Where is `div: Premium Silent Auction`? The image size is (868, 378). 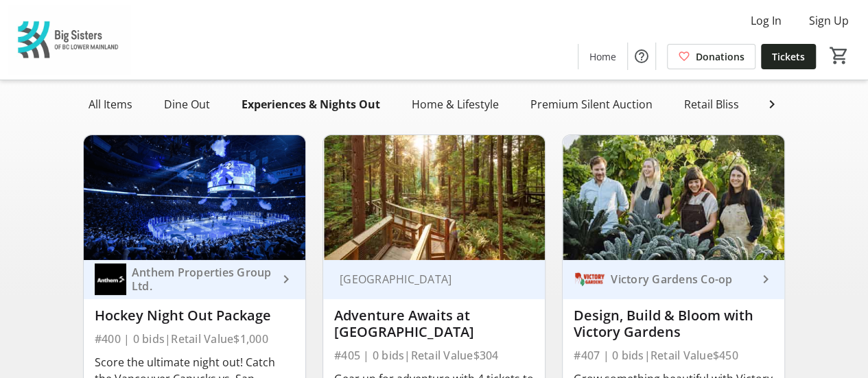 div: Premium Silent Auction is located at coordinates (591, 105).